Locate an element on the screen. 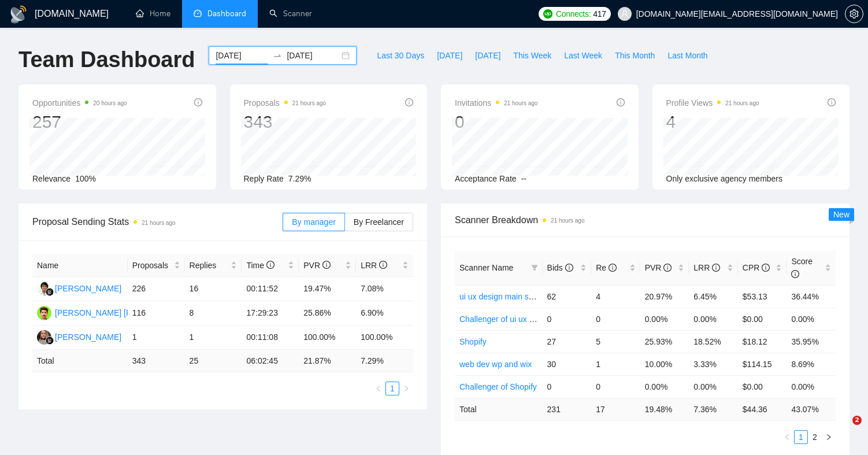 This screenshot has height=455, width=868. td: 06:02:45 is located at coordinates (270, 360).